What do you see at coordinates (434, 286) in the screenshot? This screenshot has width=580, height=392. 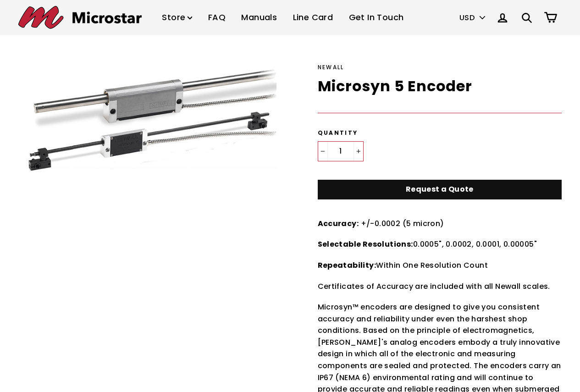 I see `span: Certificates of Accuracy are included with all Newall scales.` at bounding box center [434, 286].